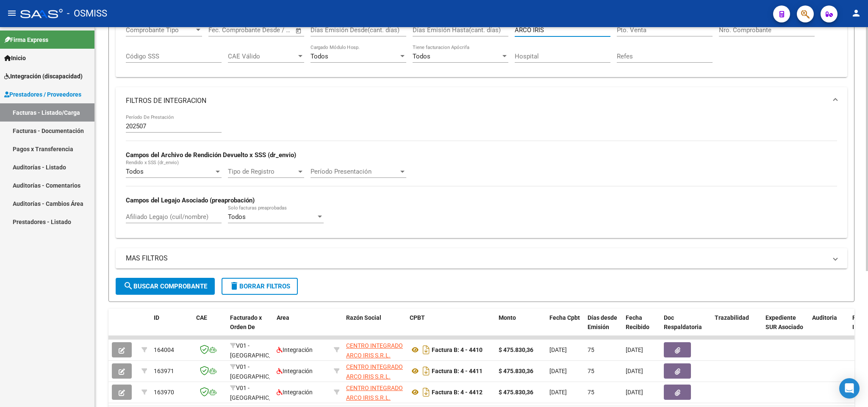 The width and height of the screenshot is (868, 407). What do you see at coordinates (164, 392) in the screenshot?
I see `span: 163970` at bounding box center [164, 392].